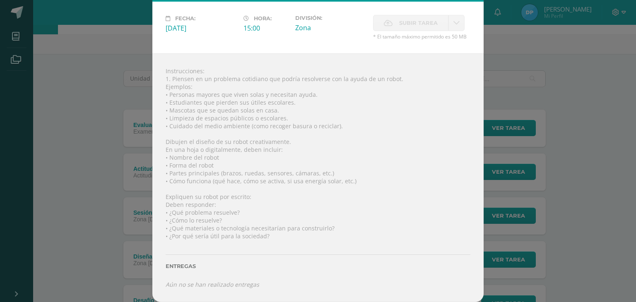 This screenshot has width=636, height=302. What do you see at coordinates (212, 284) in the screenshot?
I see `i: Aún no se han realizado entregas` at bounding box center [212, 284].